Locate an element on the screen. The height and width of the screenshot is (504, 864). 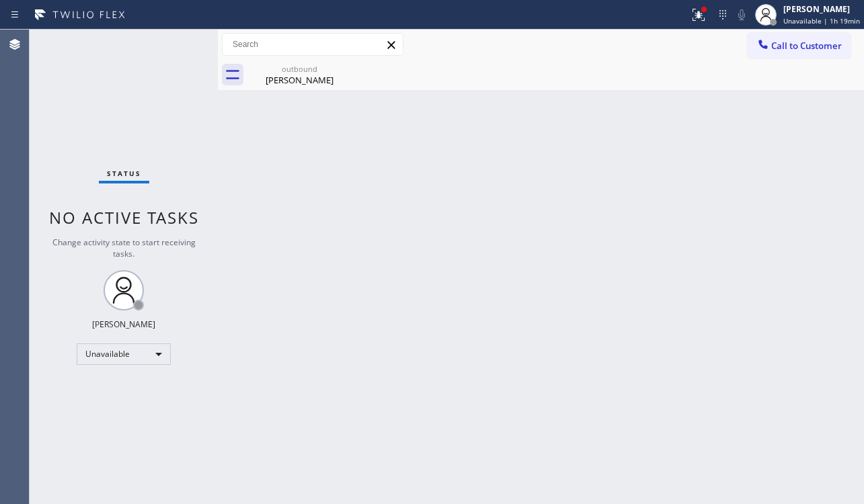
div: Daniella Iacobucci is located at coordinates (299, 75).